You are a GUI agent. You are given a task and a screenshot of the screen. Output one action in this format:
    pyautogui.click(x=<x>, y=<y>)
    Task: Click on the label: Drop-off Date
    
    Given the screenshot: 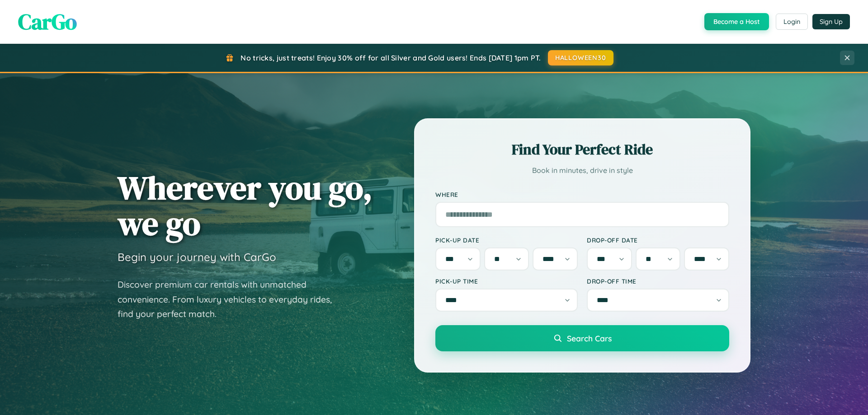 What is the action you would take?
    pyautogui.click(x=658, y=240)
    